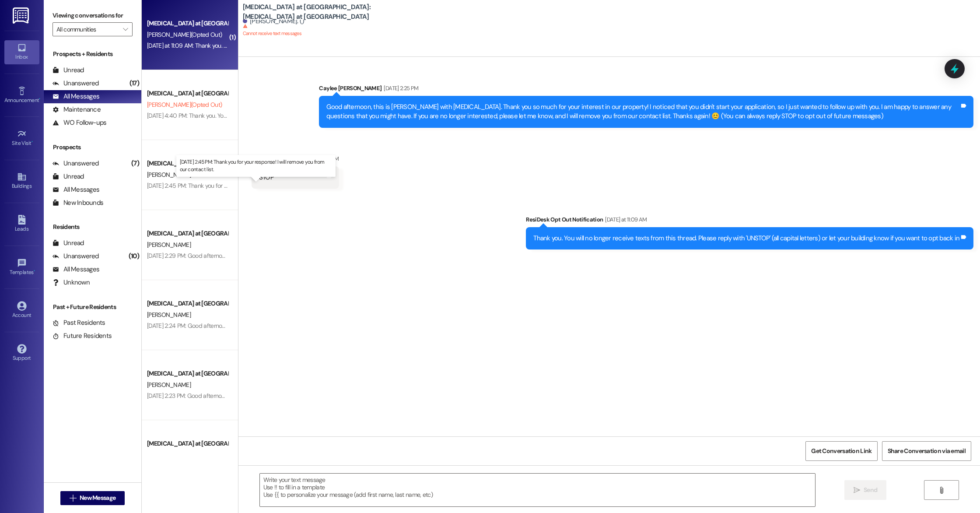 The height and width of the screenshot is (513, 980). Describe the element at coordinates (77, 109) in the screenshot. I see `div: Maintenance` at that location.